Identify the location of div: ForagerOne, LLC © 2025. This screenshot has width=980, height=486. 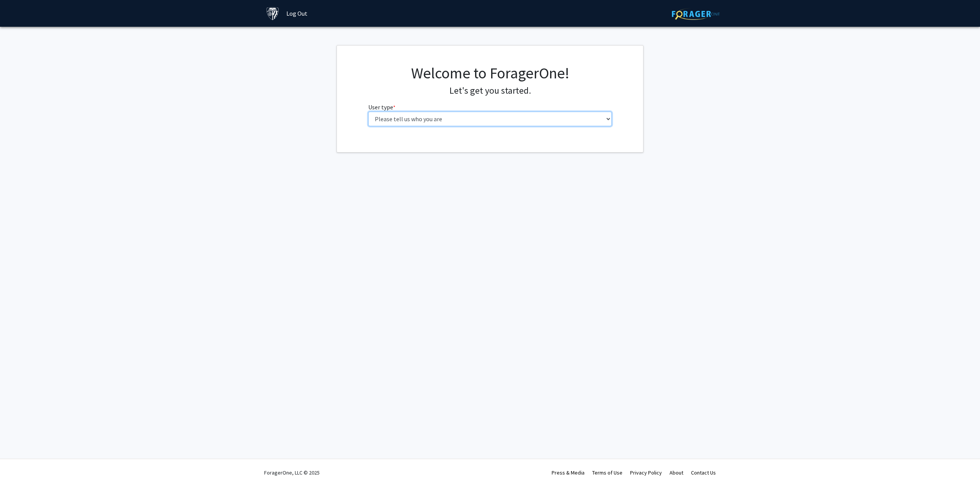
(292, 473).